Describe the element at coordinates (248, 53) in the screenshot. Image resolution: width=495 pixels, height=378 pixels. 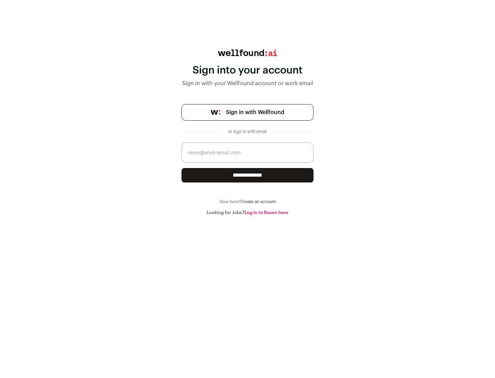
I see `img: wellfound:ai` at that location.